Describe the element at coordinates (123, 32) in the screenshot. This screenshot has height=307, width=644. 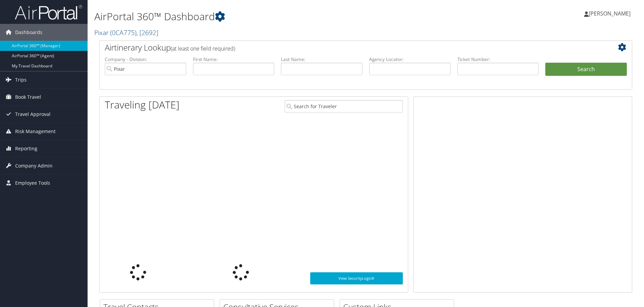
I see `span: ( 0CA775 )` at that location.